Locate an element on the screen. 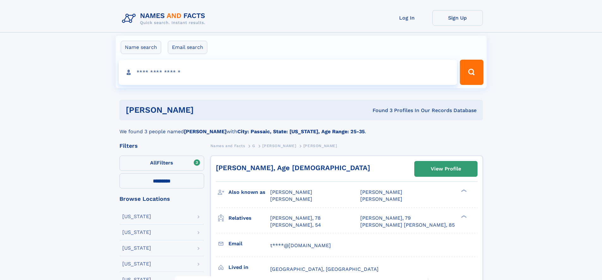  a: Log In is located at coordinates (407, 18).